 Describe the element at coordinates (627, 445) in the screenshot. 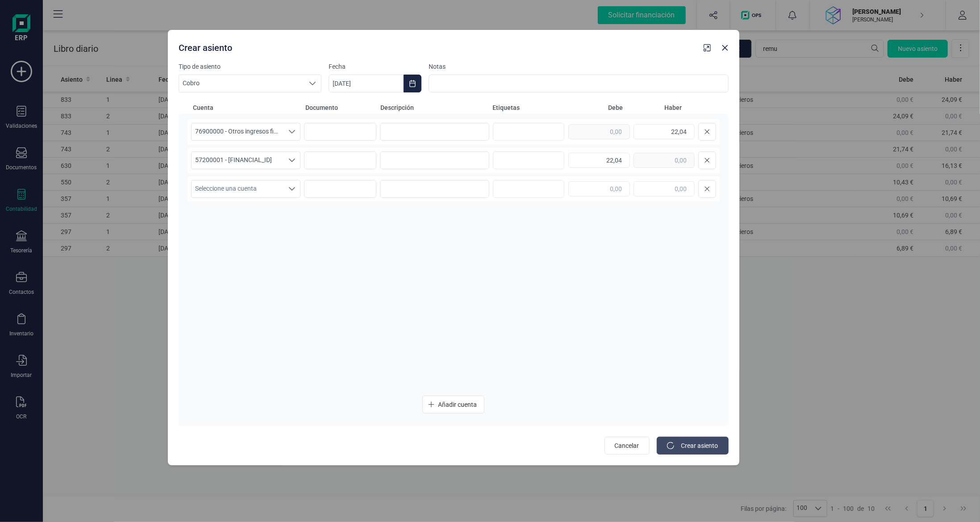

I see `button: Cancelar` at that location.